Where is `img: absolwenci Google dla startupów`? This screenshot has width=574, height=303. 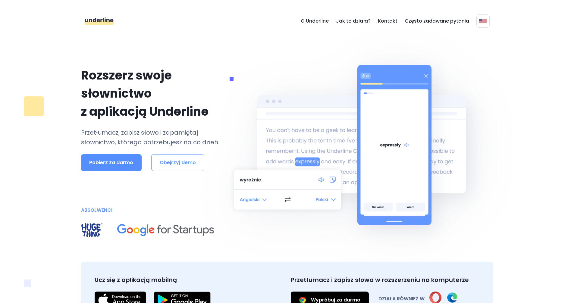
img: absolwenci Google dla startupów is located at coordinates (165, 230).